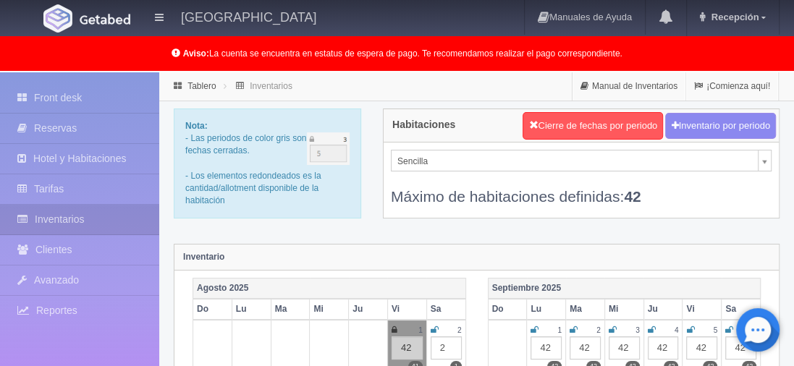 This screenshot has width=794, height=366. I want to click on img: cutoff.png, so click(328, 148).